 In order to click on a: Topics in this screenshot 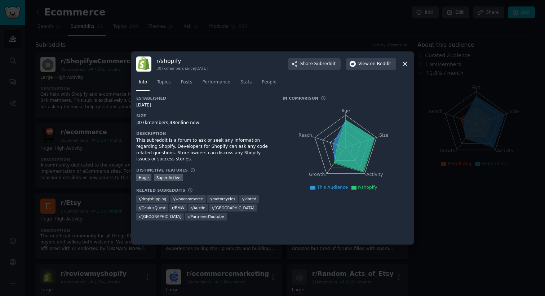, I will do `click(164, 84)`.